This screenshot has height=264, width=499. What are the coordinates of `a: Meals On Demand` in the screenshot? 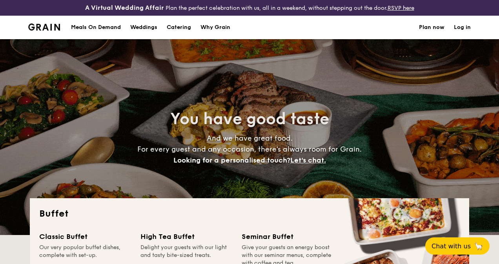 It's located at (96, 27).